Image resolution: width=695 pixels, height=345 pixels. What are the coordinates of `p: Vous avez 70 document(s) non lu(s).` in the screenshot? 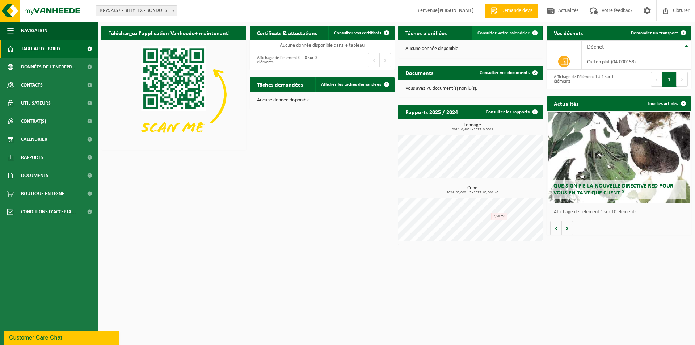 It's located at (471, 89).